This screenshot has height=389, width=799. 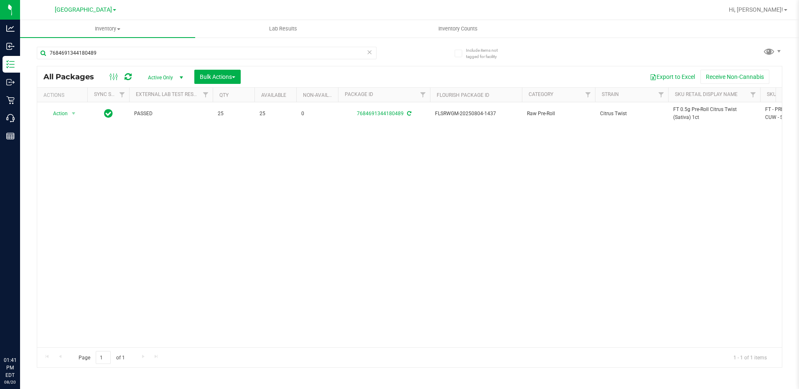 I want to click on p: 08/20, so click(x=10, y=382).